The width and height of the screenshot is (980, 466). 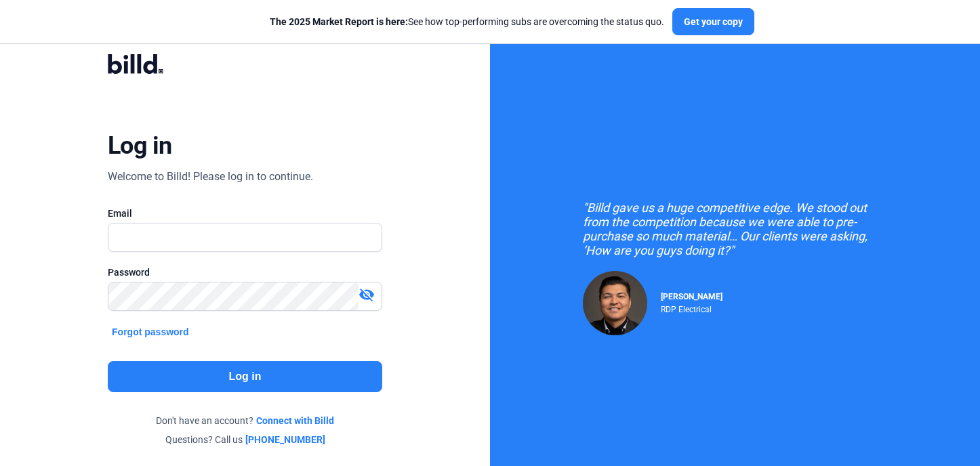 What do you see at coordinates (735, 229) in the screenshot?
I see `div: "Billd gave us a huge competitive edge. We stood out from the competition because we were able to...` at bounding box center [735, 229].